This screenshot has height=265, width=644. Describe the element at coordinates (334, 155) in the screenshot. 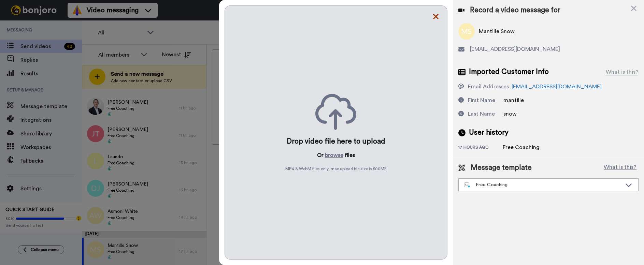

I see `button: browse` at that location.